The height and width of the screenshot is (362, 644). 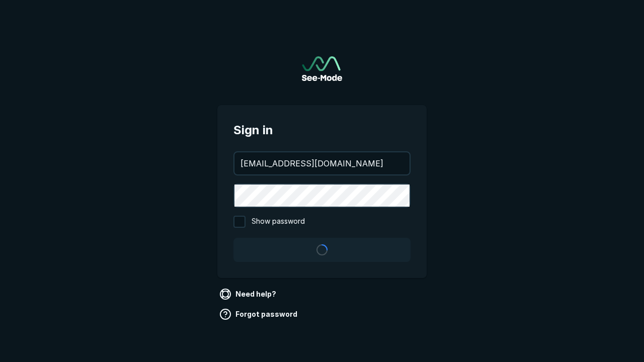 I want to click on a: Need help?, so click(x=249, y=294).